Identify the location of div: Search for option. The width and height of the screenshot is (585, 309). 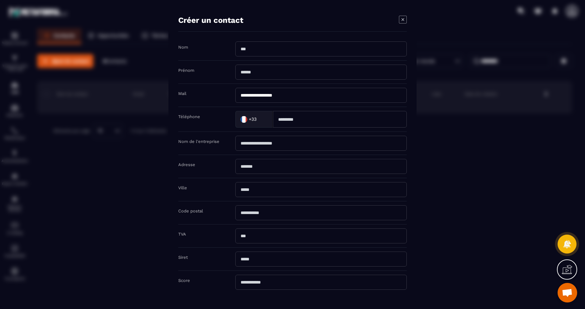
(254, 119).